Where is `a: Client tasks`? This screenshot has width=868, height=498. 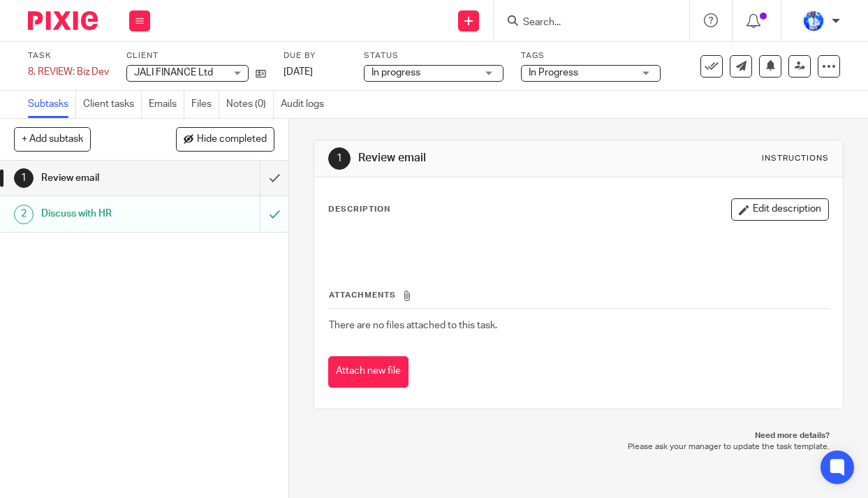 a: Client tasks is located at coordinates (112, 104).